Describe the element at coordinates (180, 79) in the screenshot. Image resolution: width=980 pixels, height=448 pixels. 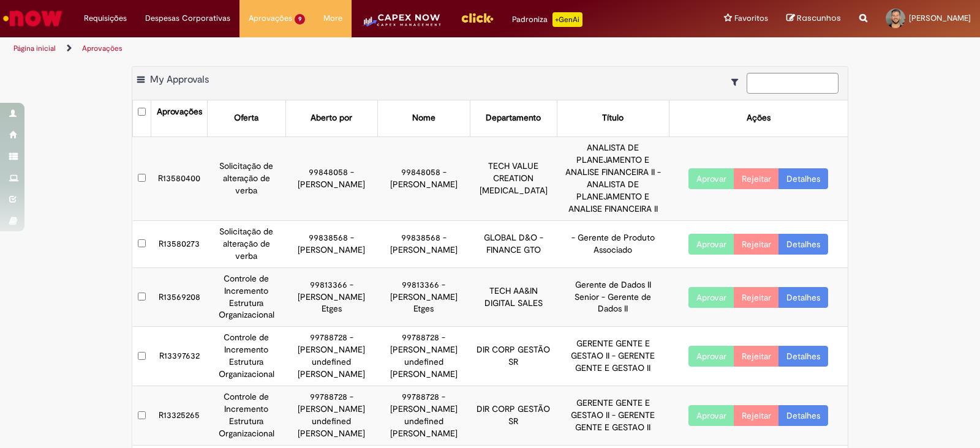
I see `span: My Approvals` at that location.